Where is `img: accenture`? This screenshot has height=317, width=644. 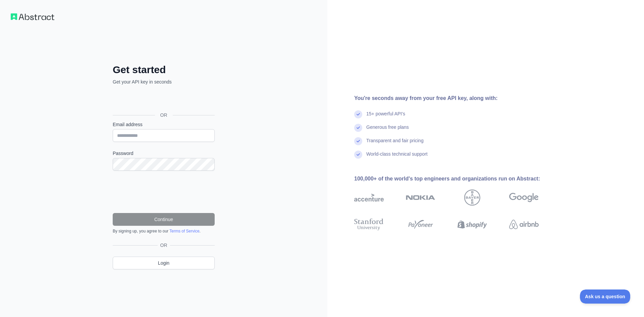
img: accenture is located at coordinates (369, 198).